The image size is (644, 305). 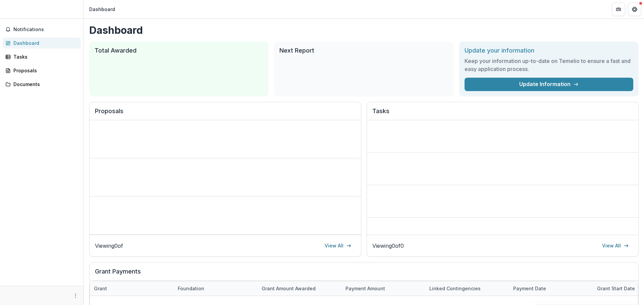 What do you see at coordinates (45, 29) in the screenshot?
I see `span: Notifications` at bounding box center [45, 29].